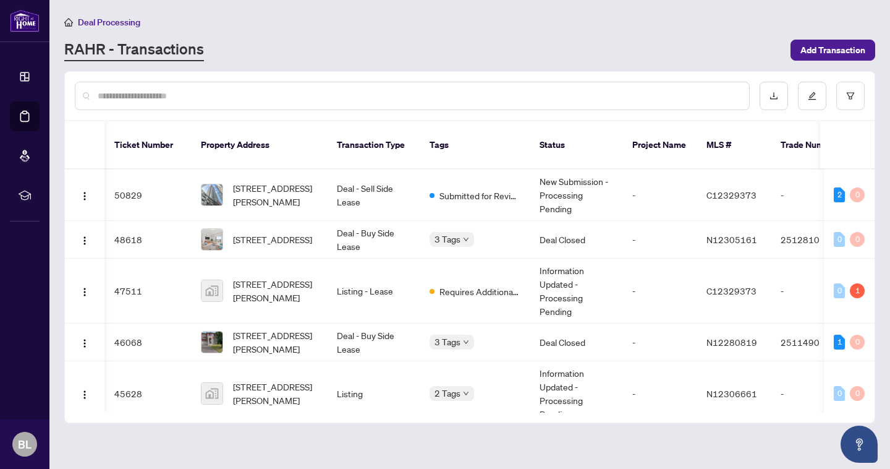  I want to click on span: download, so click(774, 96).